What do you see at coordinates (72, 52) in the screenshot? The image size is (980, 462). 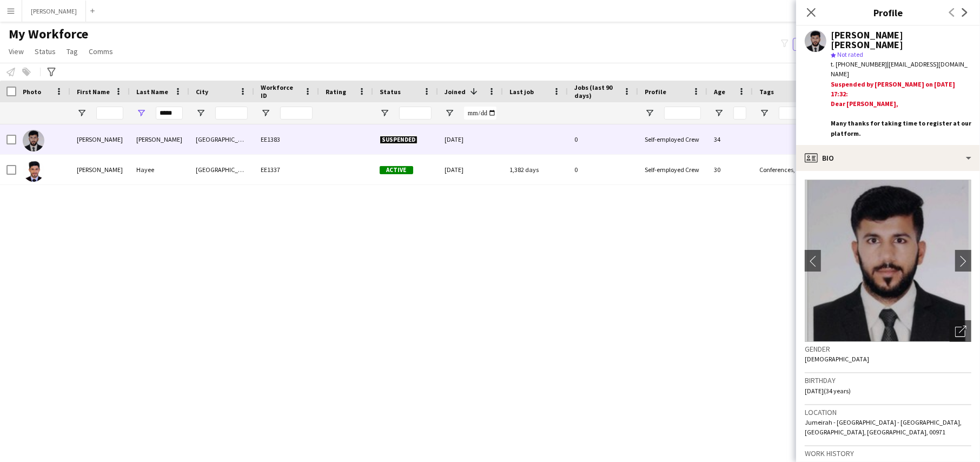 I see `a: Tag` at bounding box center [72, 52].